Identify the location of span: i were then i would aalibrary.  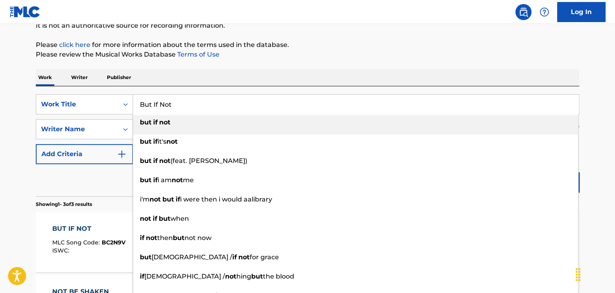
(226, 199).